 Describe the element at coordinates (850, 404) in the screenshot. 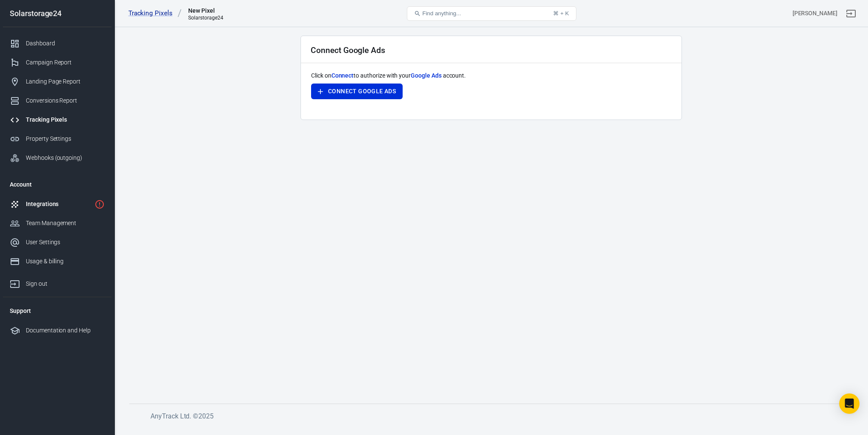

I see `div: Open Intercom Messenger` at that location.